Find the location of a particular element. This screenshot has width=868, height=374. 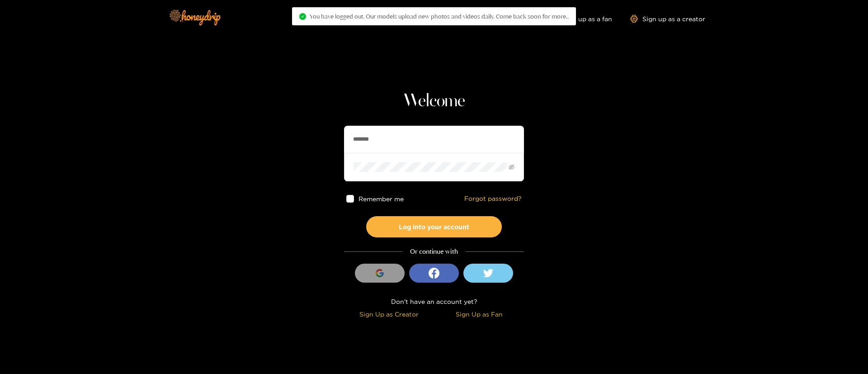

span: check-circle is located at coordinates (303, 16).